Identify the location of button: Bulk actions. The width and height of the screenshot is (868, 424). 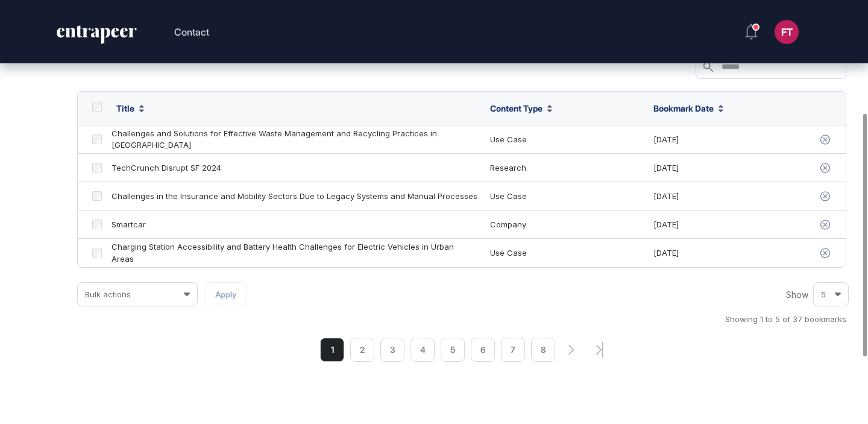
(137, 295).